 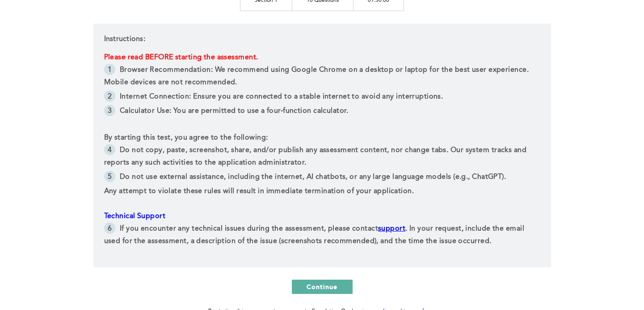 I want to click on span: Continue, so click(x=322, y=286).